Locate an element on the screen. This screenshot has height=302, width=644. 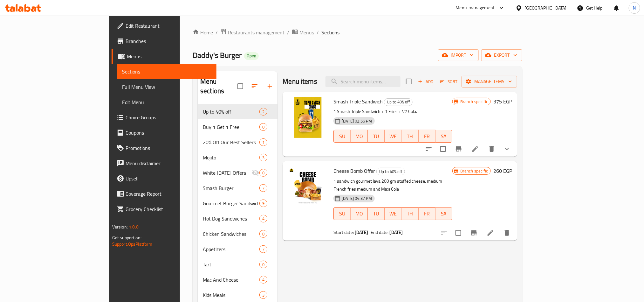
div: Tart is located at coordinates (231, 264).